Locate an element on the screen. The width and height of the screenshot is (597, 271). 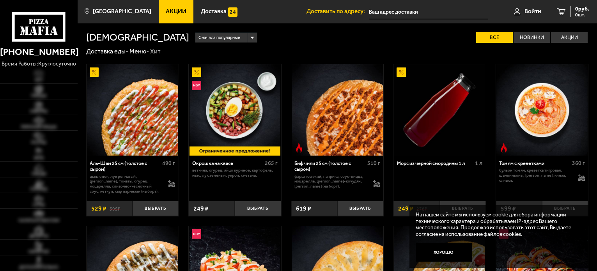
label: Акции is located at coordinates (569, 37).